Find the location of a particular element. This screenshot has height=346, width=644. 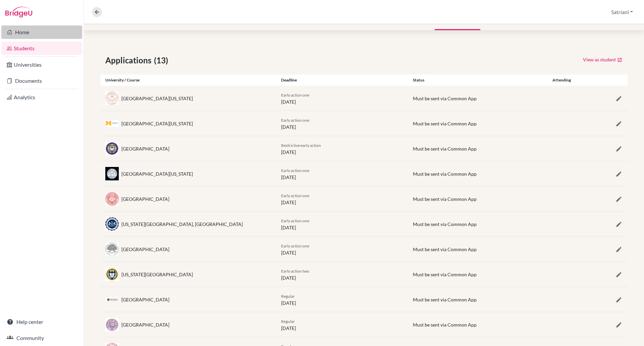

span: Applications is located at coordinates (129, 61).